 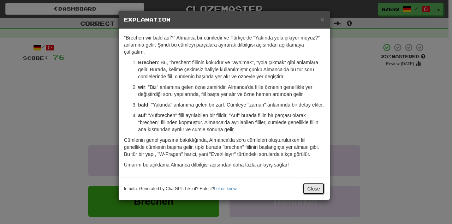 I want to click on p: "Brechen wir bald auf?" Almanca bir cümledir ve Türkçe'de "Yakında yola çıkıyor muyuz?" anlamına ..., so click(x=224, y=45).